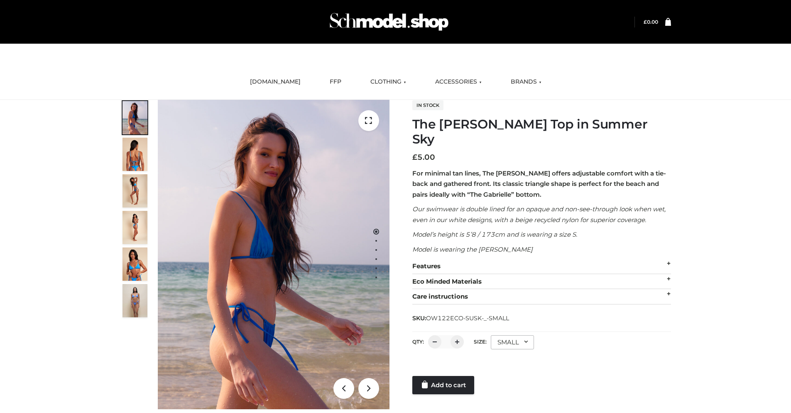 This screenshot has height=413, width=791. I want to click on label: Size:, so click(480, 341).